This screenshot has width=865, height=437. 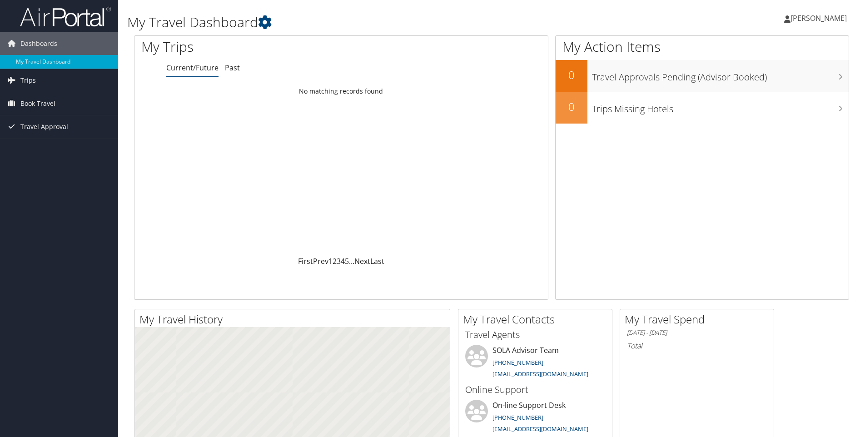 What do you see at coordinates (335, 261) in the screenshot?
I see `a: 2` at bounding box center [335, 261].